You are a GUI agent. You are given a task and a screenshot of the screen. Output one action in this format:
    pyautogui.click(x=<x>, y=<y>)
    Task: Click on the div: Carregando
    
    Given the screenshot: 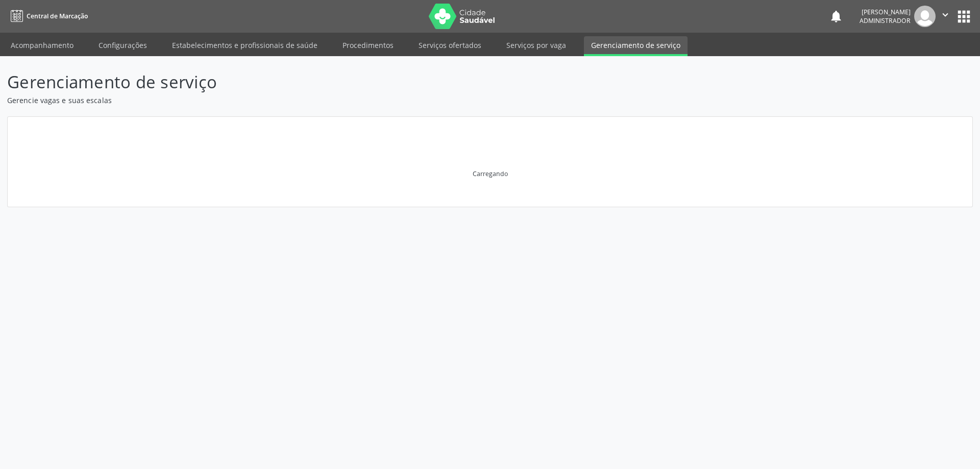 What is the action you would take?
    pyautogui.click(x=490, y=174)
    